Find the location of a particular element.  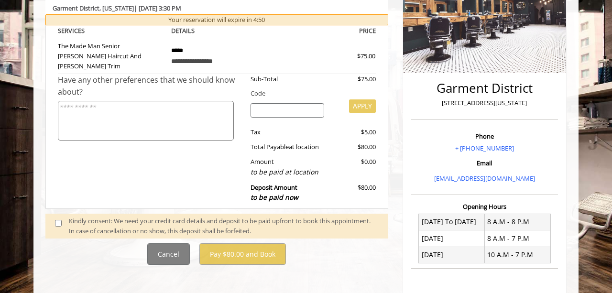

div: Amount is located at coordinates (288, 167).